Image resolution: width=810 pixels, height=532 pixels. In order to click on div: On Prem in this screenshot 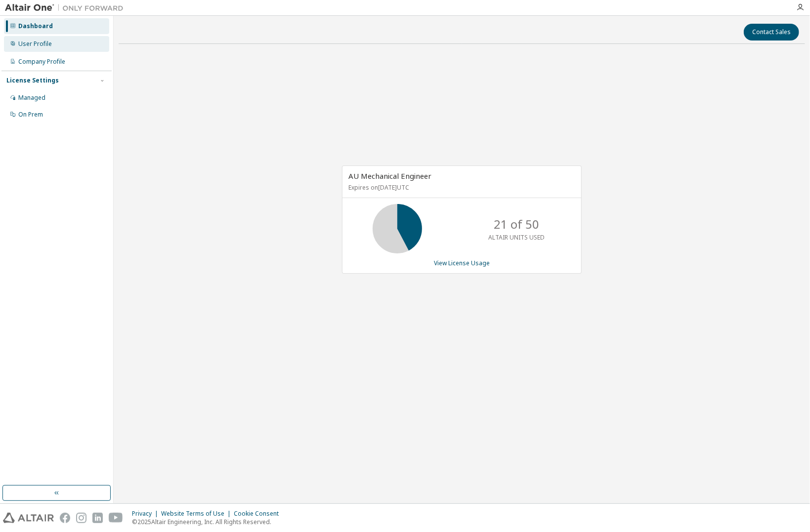, I will do `click(31, 115)`.